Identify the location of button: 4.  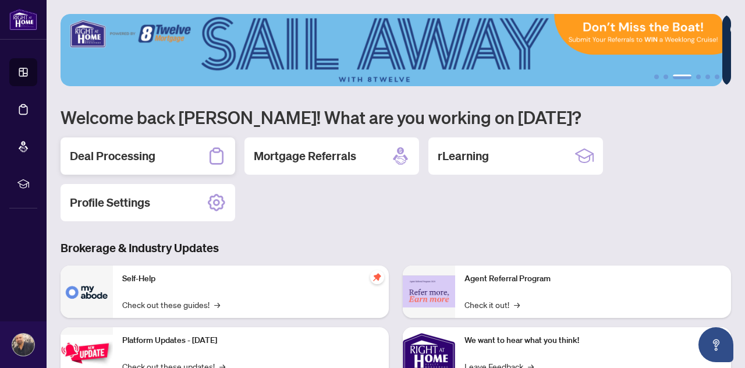
(698, 77).